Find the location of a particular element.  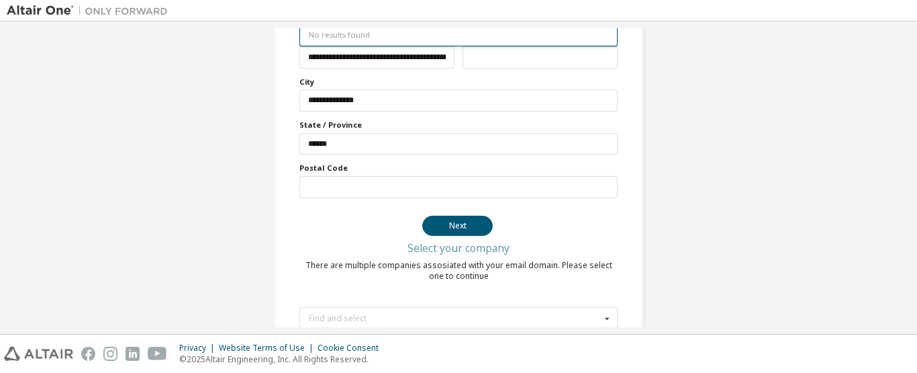

label: State / Province is located at coordinates (459, 125).